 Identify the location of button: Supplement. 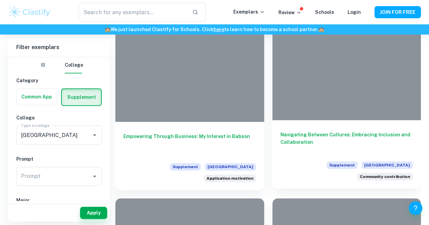
(81, 97).